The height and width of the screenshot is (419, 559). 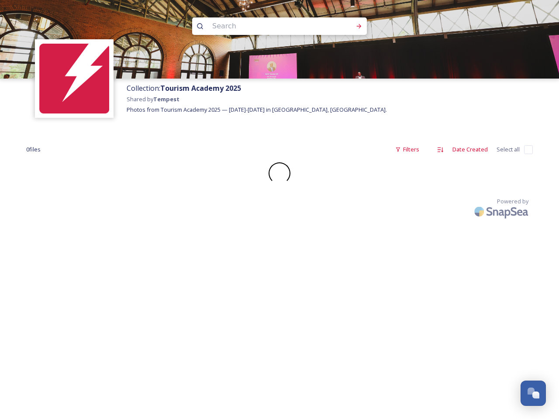 What do you see at coordinates (268, 26) in the screenshot?
I see `input: Search` at bounding box center [268, 26].